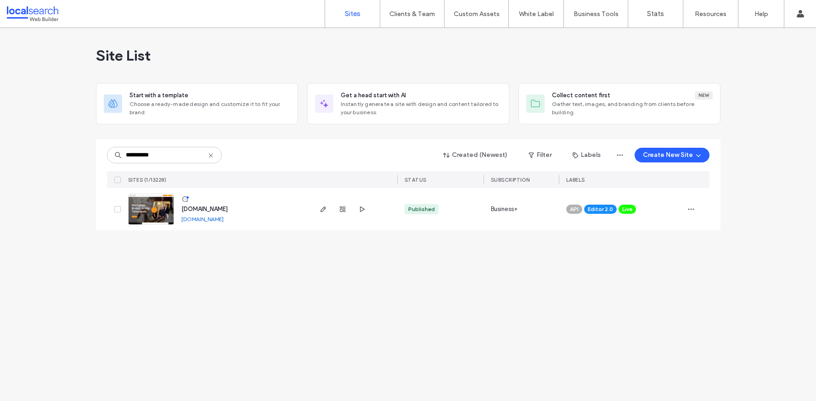  I want to click on label: Help, so click(762, 14).